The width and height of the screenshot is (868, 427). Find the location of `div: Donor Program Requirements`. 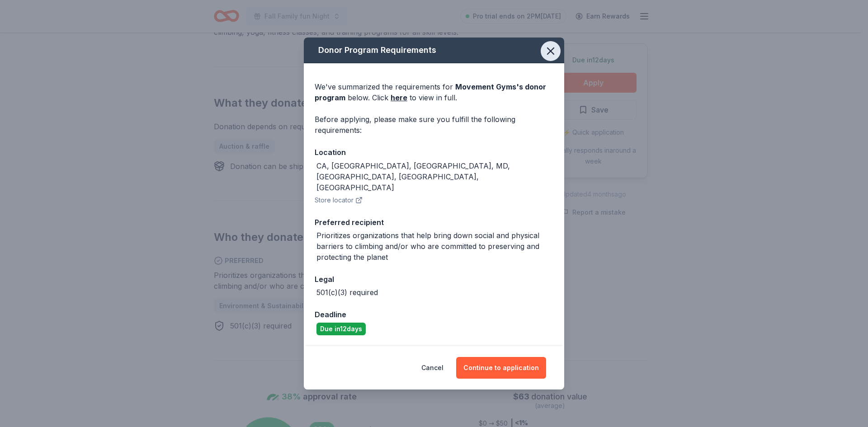

div: Donor Program Requirements is located at coordinates (434, 50).